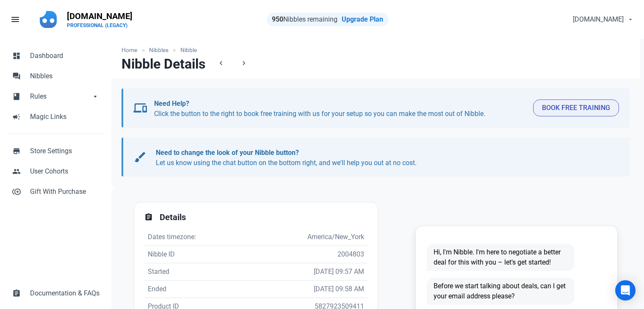 The width and height of the screenshot is (644, 309). What do you see at coordinates (17, 191) in the screenshot?
I see `span: control_point_duplicate` at bounding box center [17, 191].